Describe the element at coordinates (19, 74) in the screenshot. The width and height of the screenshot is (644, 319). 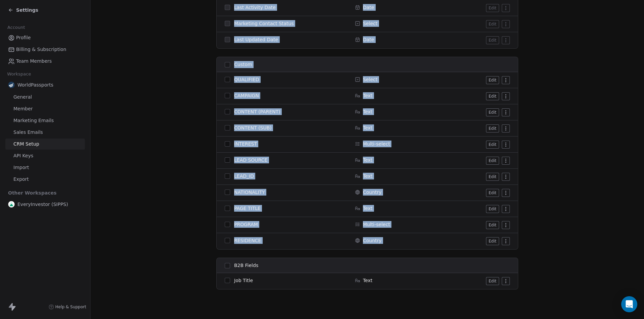
I see `span: Workspace` at that location.